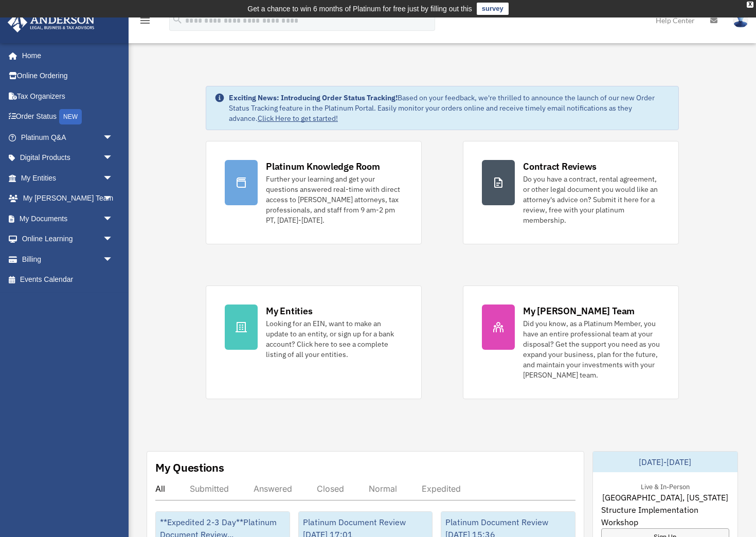  Describe the element at coordinates (273, 489) in the screenshot. I see `div: Answered` at that location.